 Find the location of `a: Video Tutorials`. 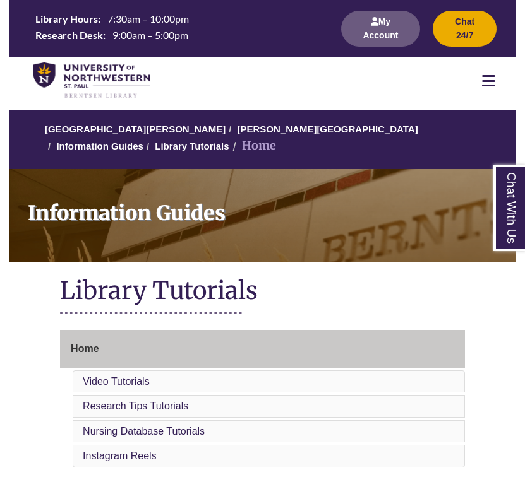

a: Video Tutorials is located at coordinates (116, 381).